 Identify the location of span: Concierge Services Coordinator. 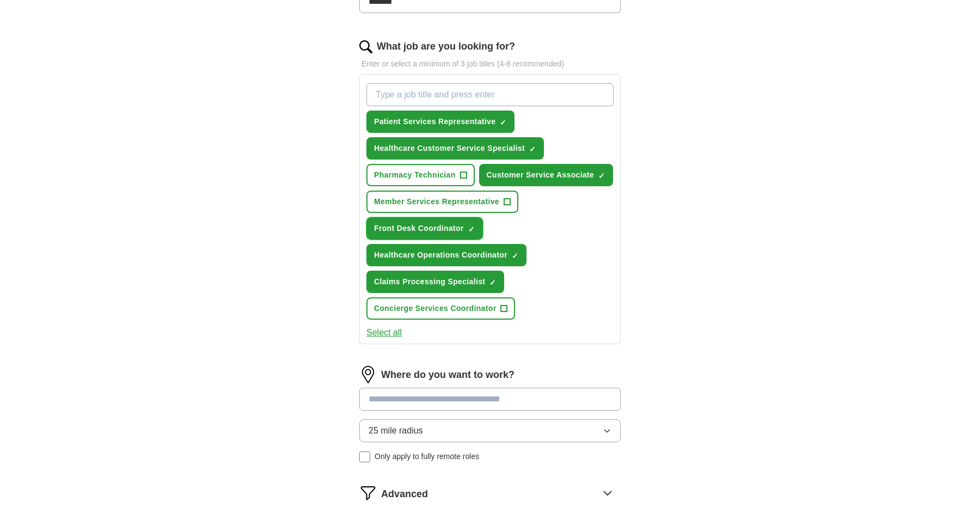
(435, 308).